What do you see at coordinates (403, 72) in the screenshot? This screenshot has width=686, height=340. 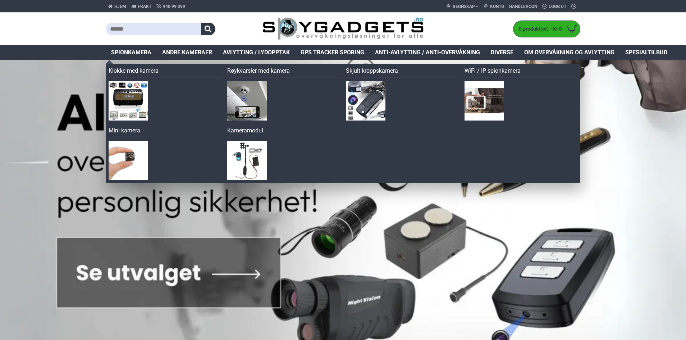 I see `a: Skjult kroppskamera` at bounding box center [403, 72].